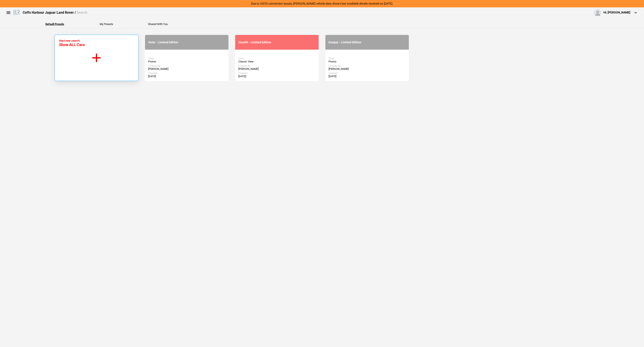  Describe the element at coordinates (55, 12) in the screenshot. I see `div: Coffs Harbour Jaguar Land Rover /` at that location.